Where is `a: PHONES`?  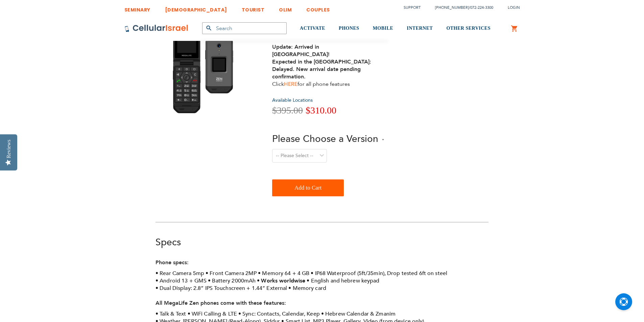 a: PHONES is located at coordinates (349, 29).